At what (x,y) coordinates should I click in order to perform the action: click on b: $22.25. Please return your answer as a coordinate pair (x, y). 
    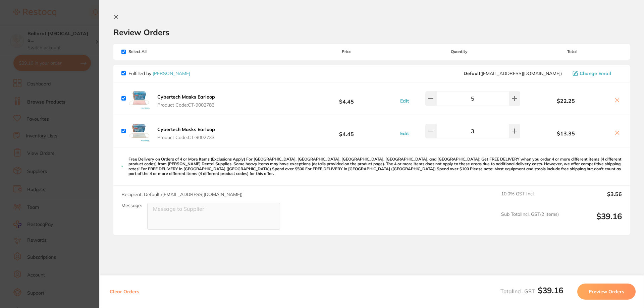
    Looking at the image, I should click on (566, 101).